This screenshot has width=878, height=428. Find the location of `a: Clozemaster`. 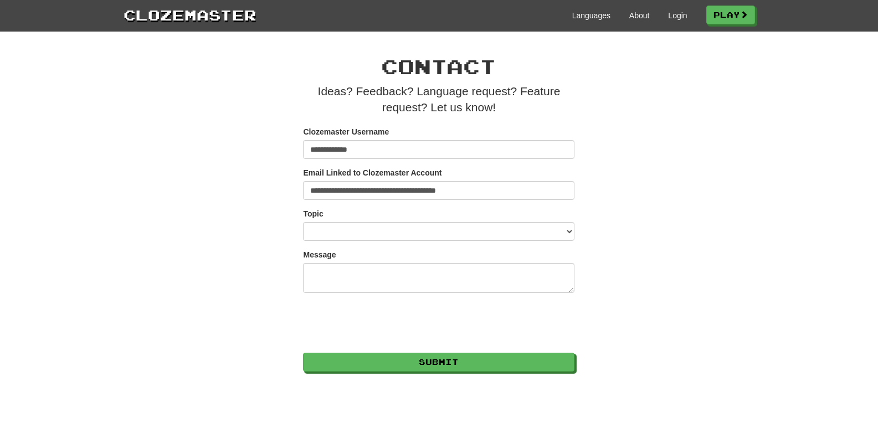

a: Clozemaster is located at coordinates (190, 14).